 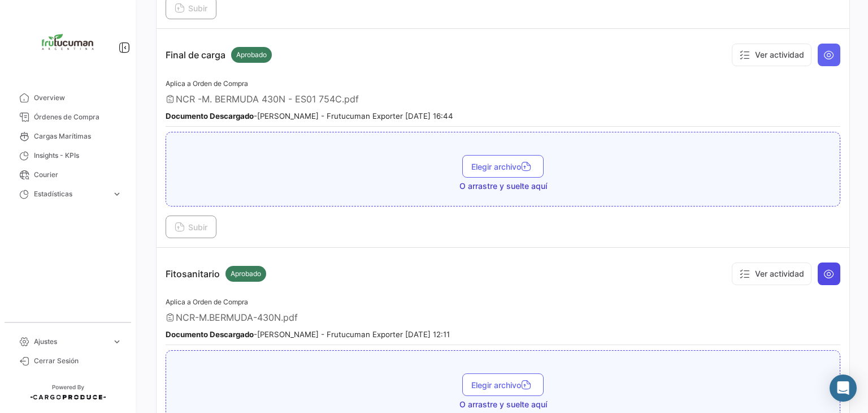 I want to click on span: Órdenes de Compra, so click(x=78, y=117).